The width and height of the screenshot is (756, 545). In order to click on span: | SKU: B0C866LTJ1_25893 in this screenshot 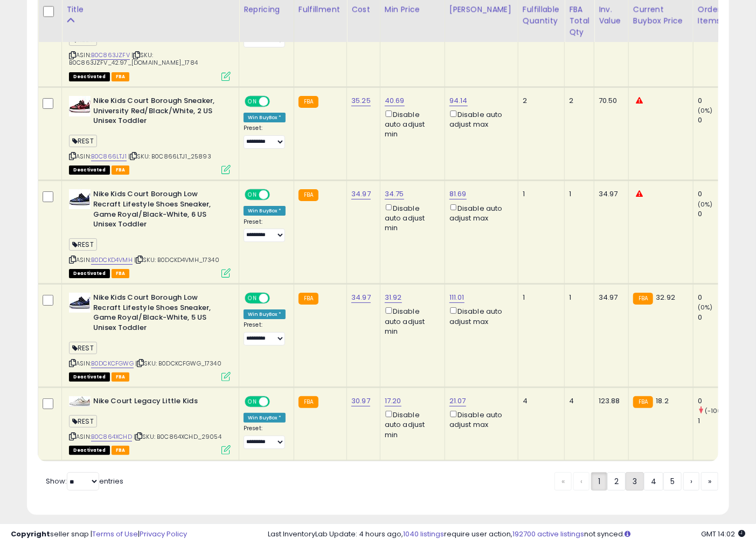, I will do `click(170, 156)`.